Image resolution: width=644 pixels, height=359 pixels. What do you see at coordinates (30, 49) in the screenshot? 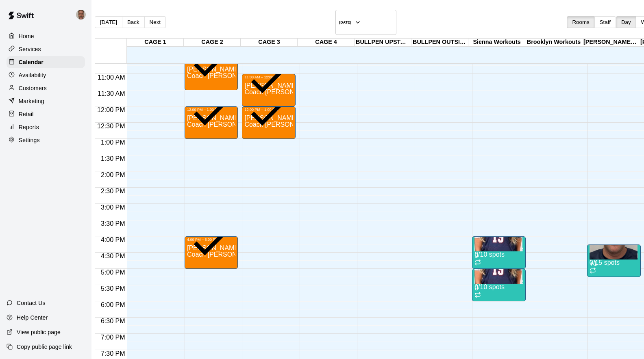
I see `p: Services` at bounding box center [30, 49].